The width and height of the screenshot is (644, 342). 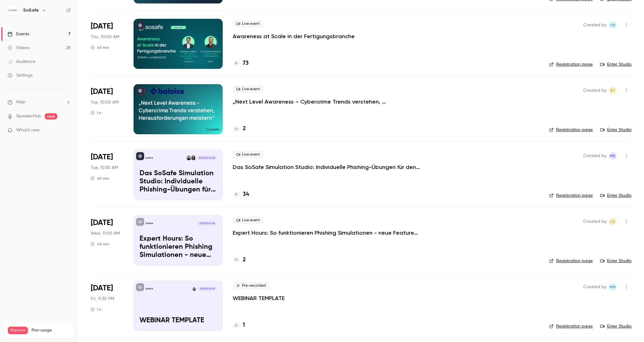 What do you see at coordinates (107, 306) in the screenshot?
I see `div: Dec 31 Fri, 11:30 PM (Europe/Vienna)` at bounding box center [107, 306].